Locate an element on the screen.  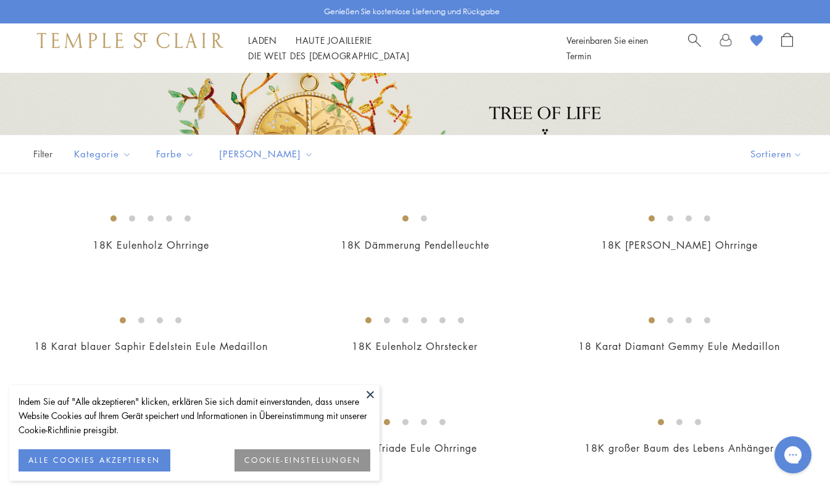
a: Vereinbaren Sie einen Termin is located at coordinates (607, 48).